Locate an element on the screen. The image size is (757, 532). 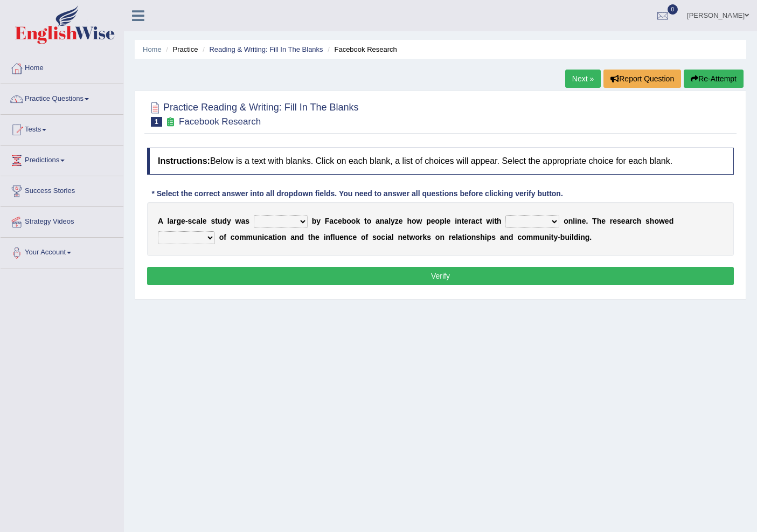
a: Home is located at coordinates (152, 49).